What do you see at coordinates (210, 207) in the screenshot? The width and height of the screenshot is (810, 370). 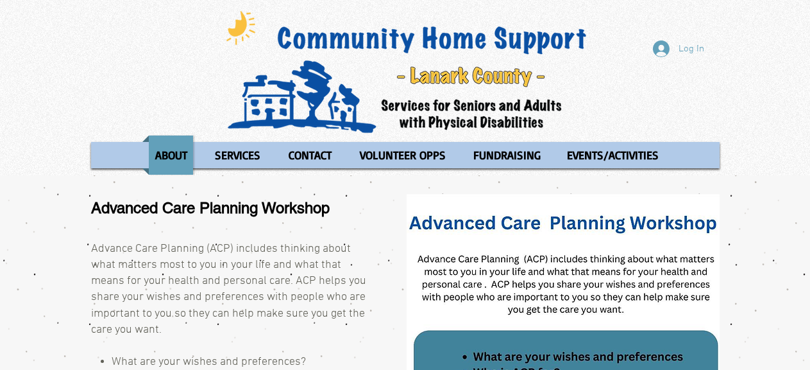 I see `span: Advanced Care Planning Workshop` at bounding box center [210, 207].